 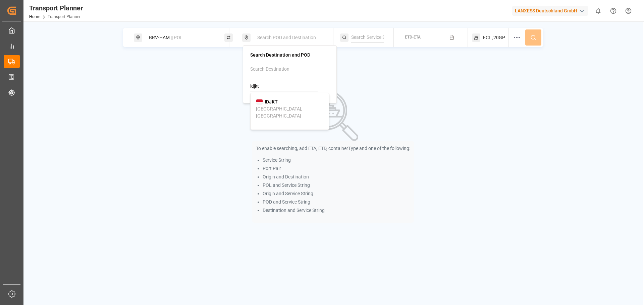 What do you see at coordinates (336, 193) in the screenshot?
I see `li: Origin and Service String` at bounding box center [336, 193].